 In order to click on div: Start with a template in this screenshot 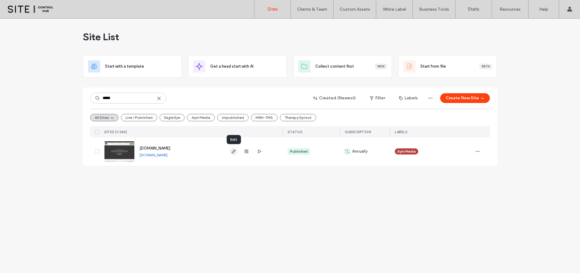, I will do `click(132, 66)`.